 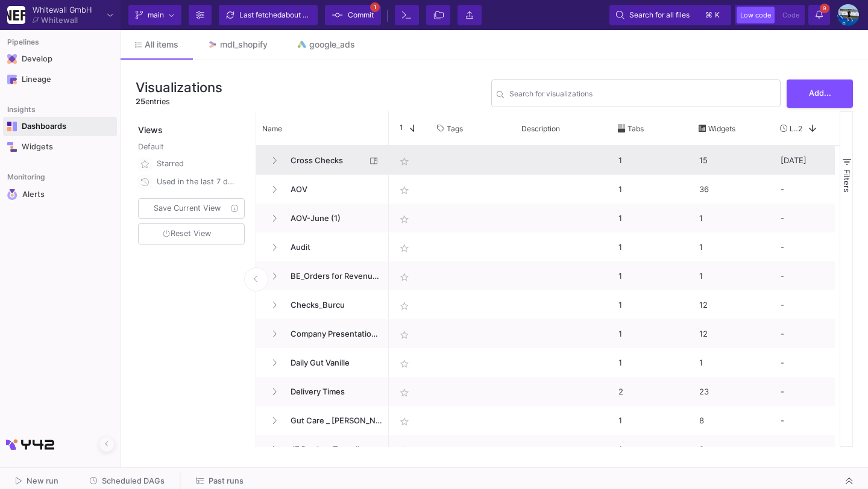 I want to click on h3: Visualizations, so click(x=179, y=87).